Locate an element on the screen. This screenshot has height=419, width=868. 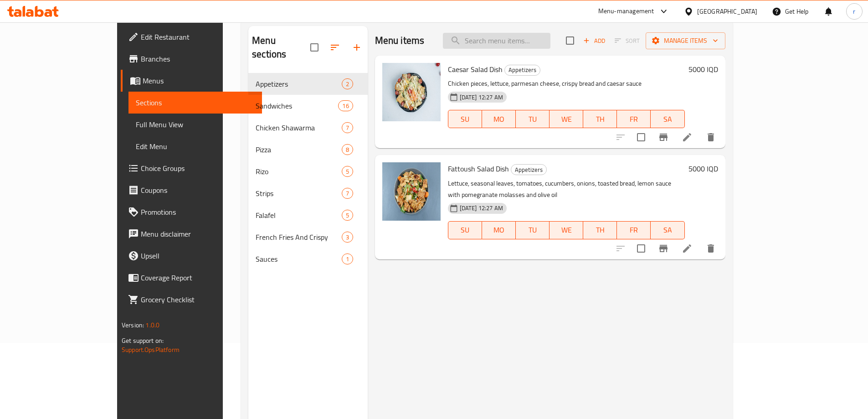
a: Edit Restaurant is located at coordinates (192, 37).